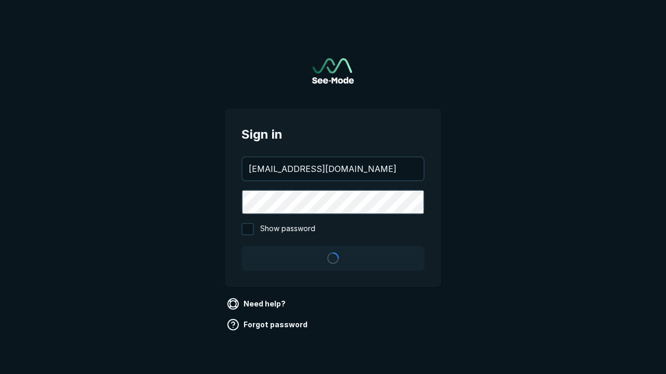 The height and width of the screenshot is (374, 666). What do you see at coordinates (333, 71) in the screenshot?
I see `a: Go to sign in` at bounding box center [333, 71].